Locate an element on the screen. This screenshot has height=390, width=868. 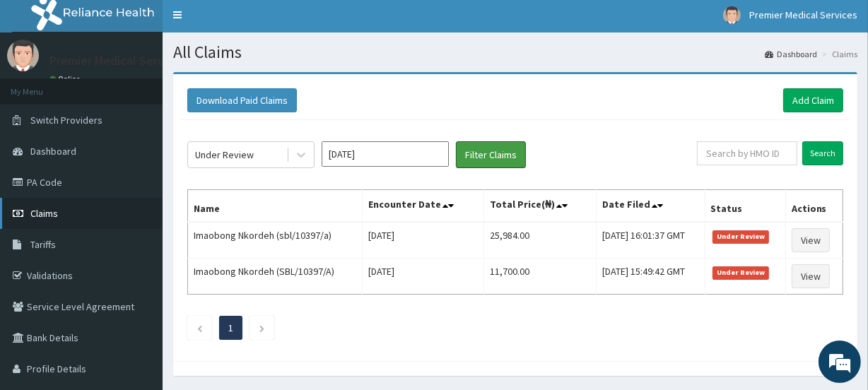
td: Imaobong Nkordeh (SBL/10397/A) is located at coordinates (275, 276).